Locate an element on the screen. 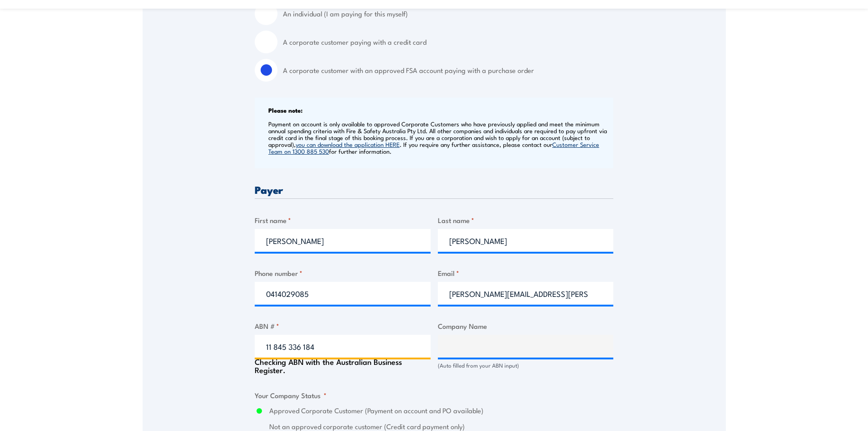  label: Last name is located at coordinates (526, 220).